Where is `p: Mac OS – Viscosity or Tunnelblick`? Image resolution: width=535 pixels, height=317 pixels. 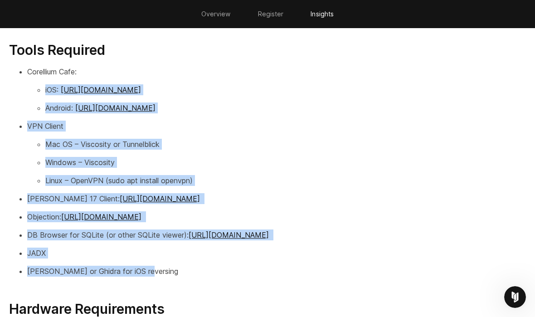 p: Mac OS – Viscosity or Tunnelblick is located at coordinates (285, 144).